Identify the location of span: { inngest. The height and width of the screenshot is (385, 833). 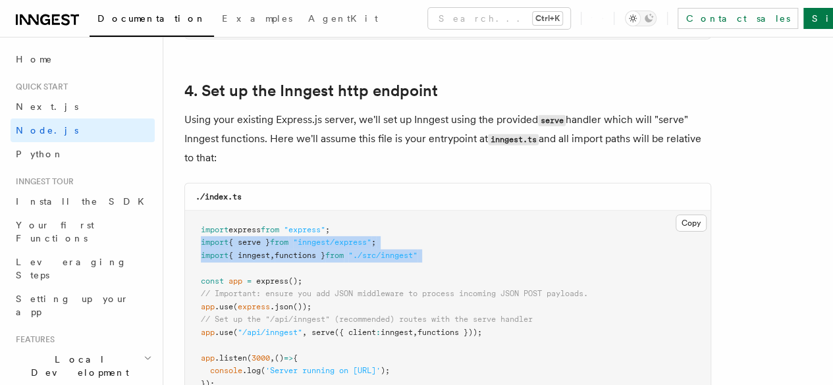
(249, 255).